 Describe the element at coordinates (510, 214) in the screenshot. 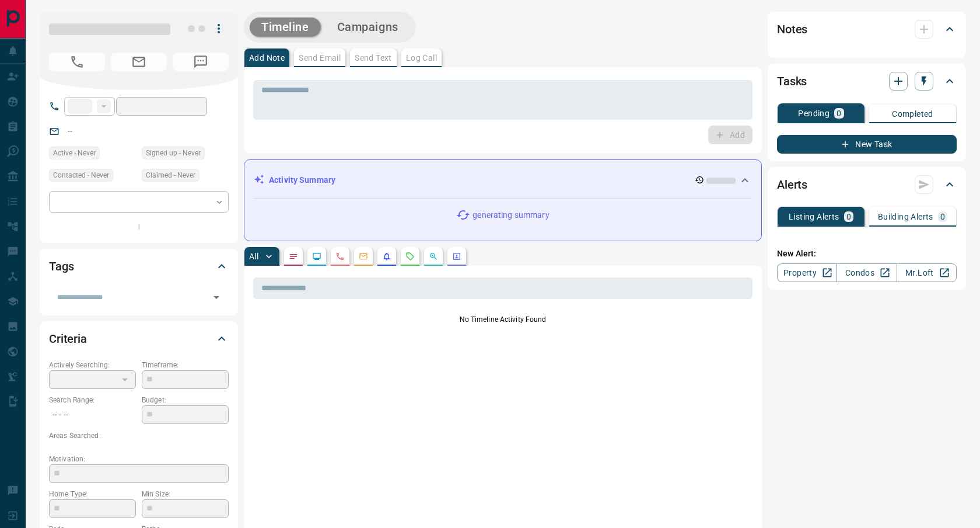

I see `p: generating summary` at that location.